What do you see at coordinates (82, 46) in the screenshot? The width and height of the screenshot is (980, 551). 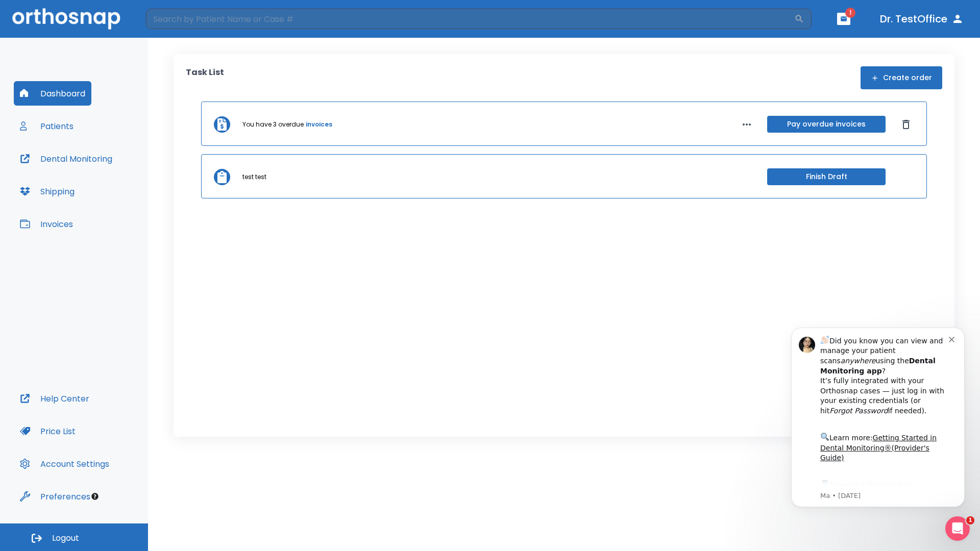 I see `i: anywhere` at bounding box center [82, 46].